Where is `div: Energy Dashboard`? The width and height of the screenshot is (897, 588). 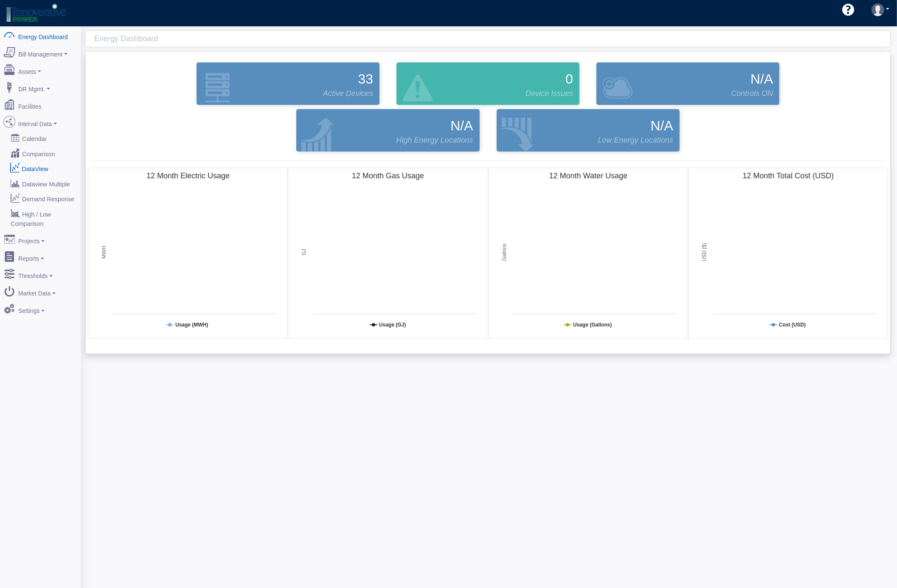
div: Energy Dashboard is located at coordinates (491, 38).